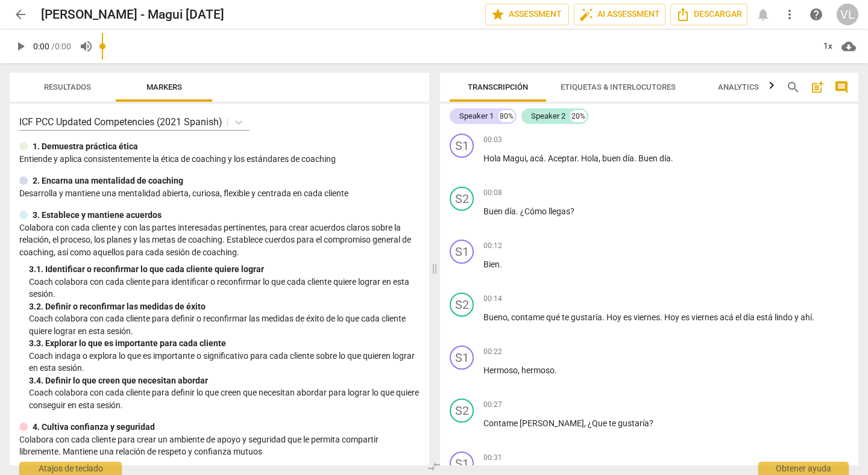 The width and height of the screenshot is (868, 475). I want to click on span: Bueno, so click(495, 317).